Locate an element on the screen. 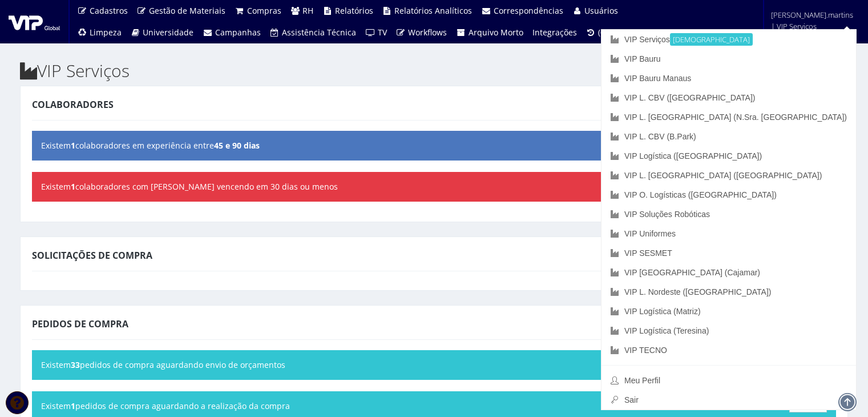 Image resolution: width=868 pixels, height=417 pixels. span: Usuários is located at coordinates (601, 10).